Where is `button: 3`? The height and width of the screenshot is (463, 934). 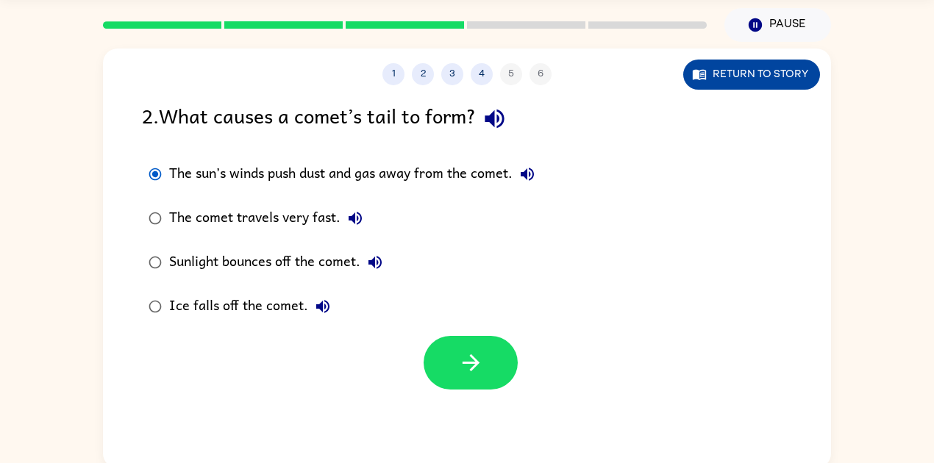 button: 3 is located at coordinates (452, 74).